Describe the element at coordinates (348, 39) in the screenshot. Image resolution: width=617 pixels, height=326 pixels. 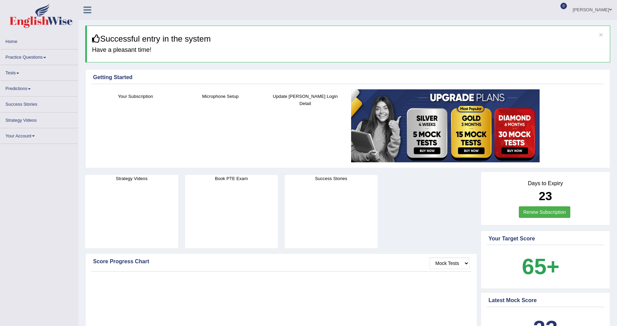
I see `h3: Successful entry in the system` at that location.